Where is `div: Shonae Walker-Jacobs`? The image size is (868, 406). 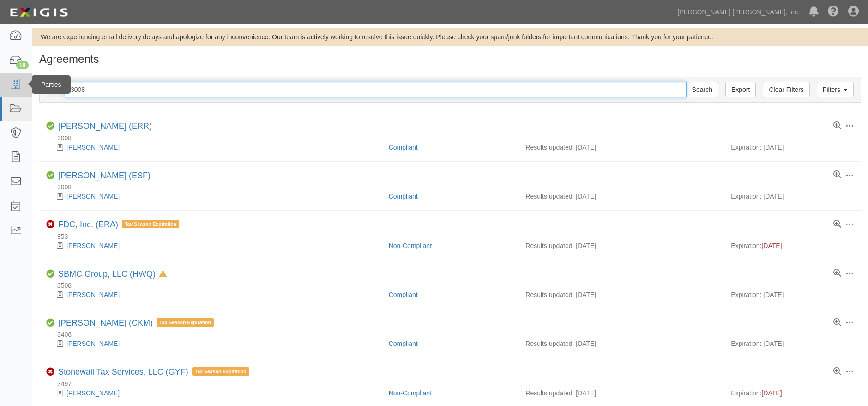
div: Shonae Walker-Jacobs is located at coordinates (214, 393).